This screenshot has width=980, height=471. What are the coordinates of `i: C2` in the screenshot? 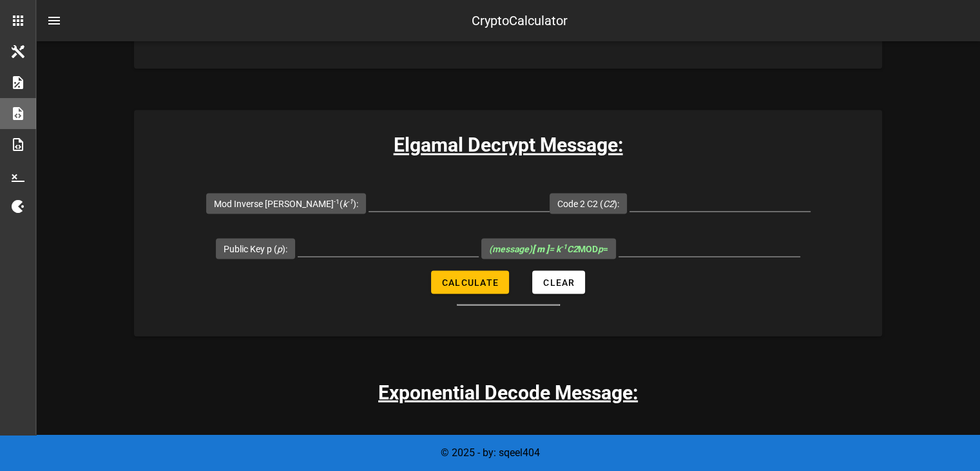 It's located at (608, 203).